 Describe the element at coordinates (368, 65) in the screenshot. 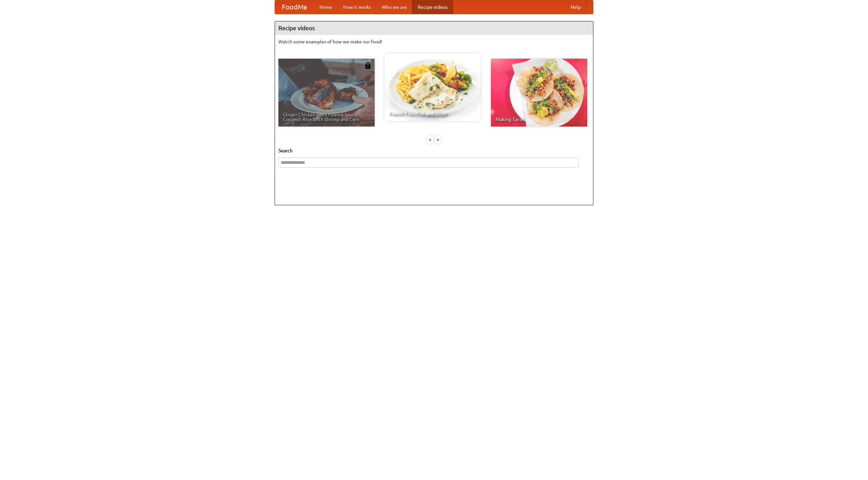

I see `img: 483408.png` at that location.